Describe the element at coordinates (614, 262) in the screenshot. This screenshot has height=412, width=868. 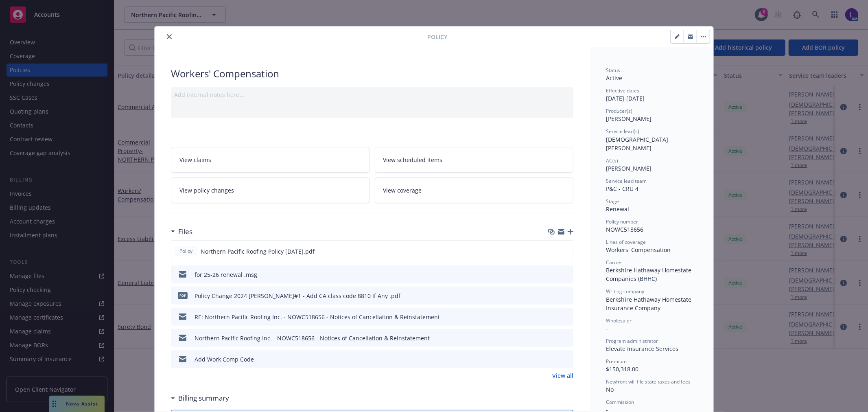
I see `span: Carrier` at that location.